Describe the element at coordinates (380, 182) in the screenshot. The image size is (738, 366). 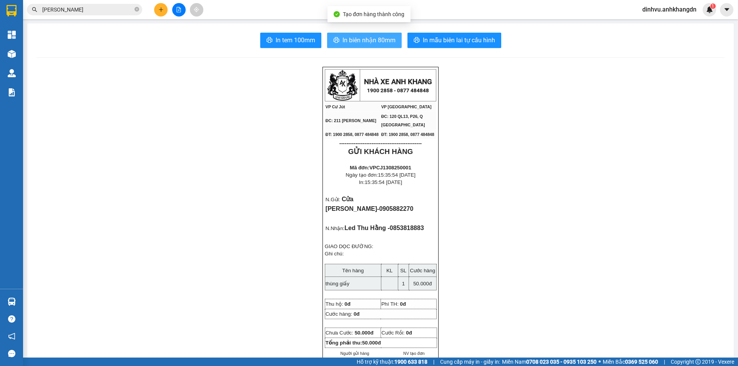
I see `span: In:` at that location.